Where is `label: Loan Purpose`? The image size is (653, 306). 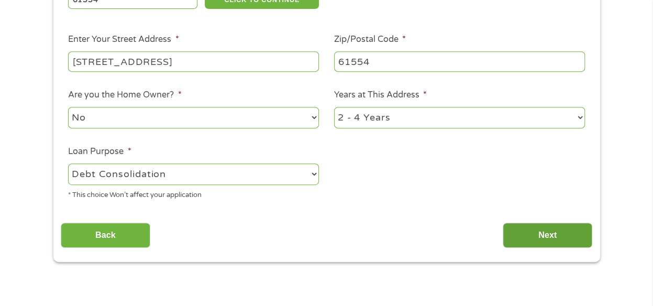
label: Loan Purpose is located at coordinates (99, 151).